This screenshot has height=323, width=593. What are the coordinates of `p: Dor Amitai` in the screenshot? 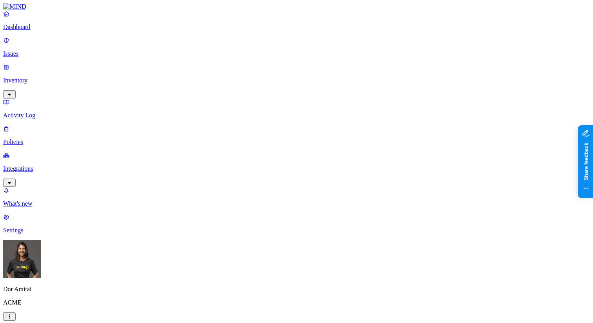 It's located at (297, 289).